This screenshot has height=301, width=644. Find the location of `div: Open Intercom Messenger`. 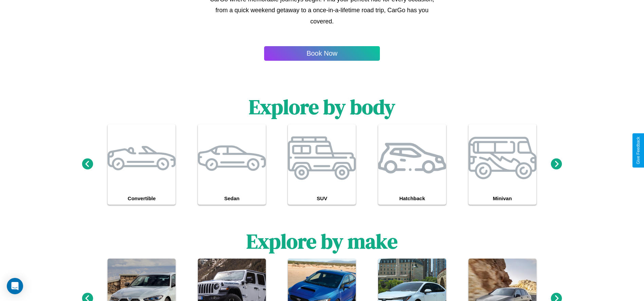

div: Open Intercom Messenger is located at coordinates (15, 286).